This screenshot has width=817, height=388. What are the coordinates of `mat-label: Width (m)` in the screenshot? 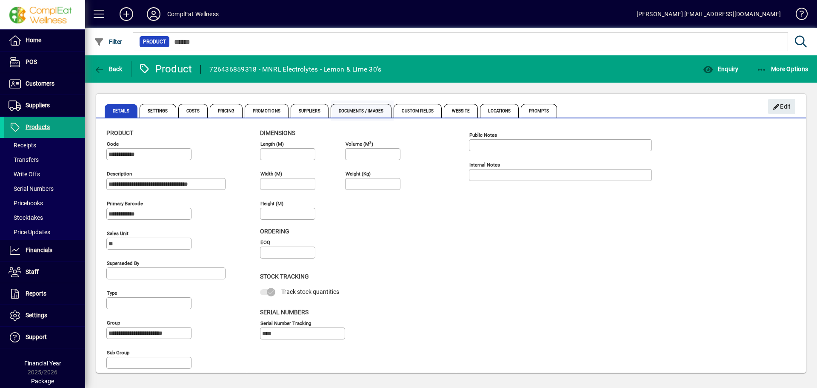 It's located at (271, 174).